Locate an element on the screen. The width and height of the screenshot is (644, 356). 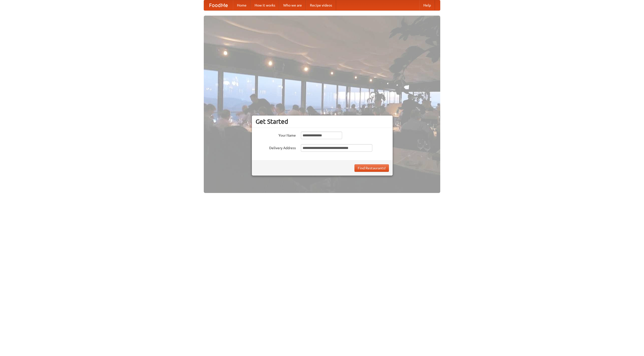
a: Who we are is located at coordinates (293, 5).